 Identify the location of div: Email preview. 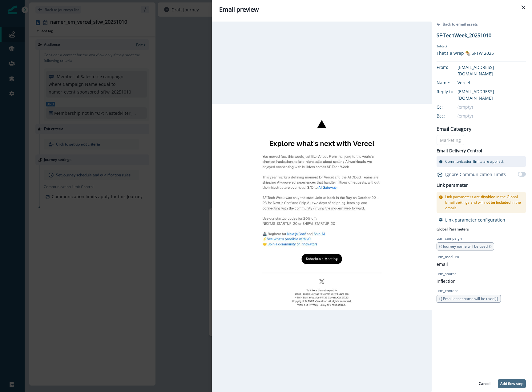
(372, 9).